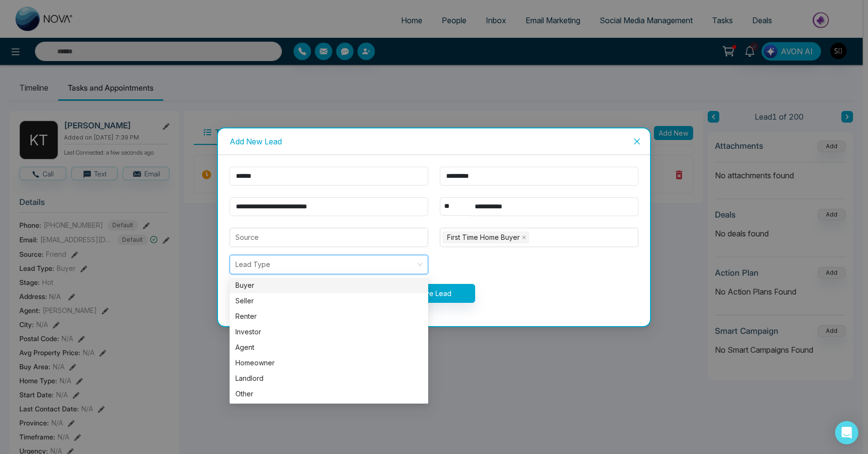 The width and height of the screenshot is (868, 454). Describe the element at coordinates (329, 394) in the screenshot. I see `div: Other` at that location.